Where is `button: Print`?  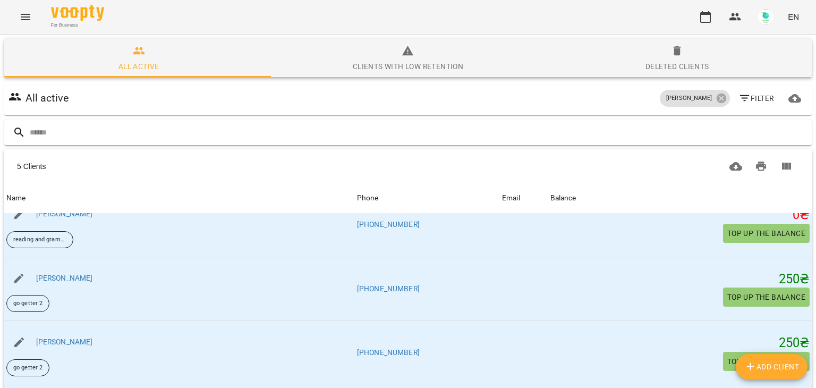 button: Print is located at coordinates (761, 166).